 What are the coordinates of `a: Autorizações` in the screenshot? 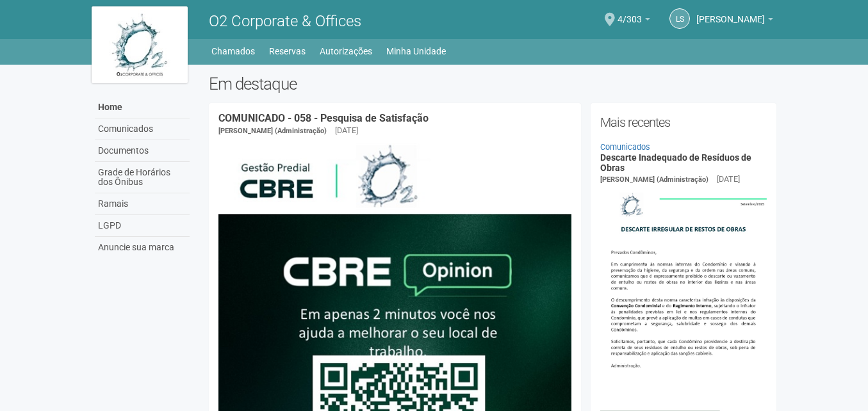 It's located at (346, 51).